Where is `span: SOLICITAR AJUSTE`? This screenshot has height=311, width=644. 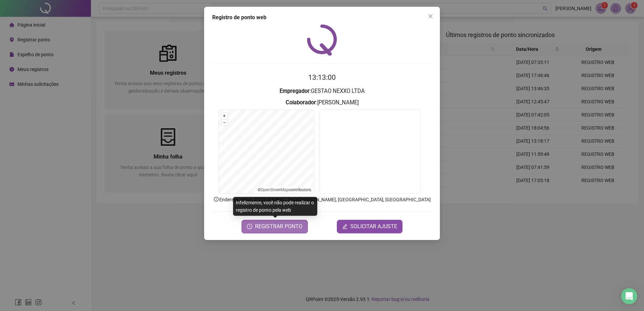
span: SOLICITAR AJUSTE is located at coordinates (373, 226).